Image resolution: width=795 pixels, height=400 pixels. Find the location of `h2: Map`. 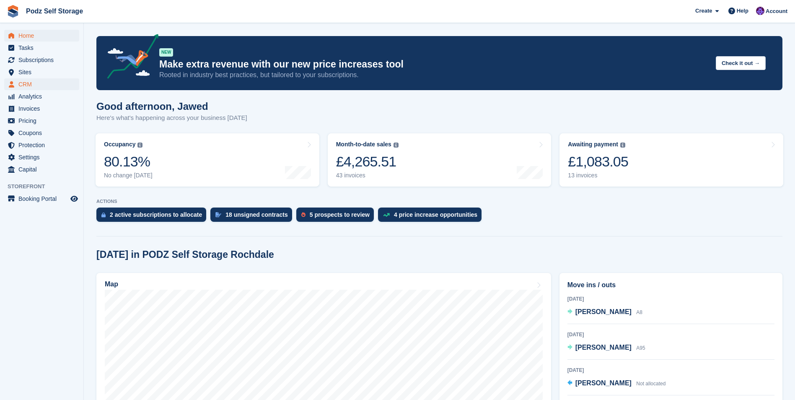

h2: Map is located at coordinates (111, 284).